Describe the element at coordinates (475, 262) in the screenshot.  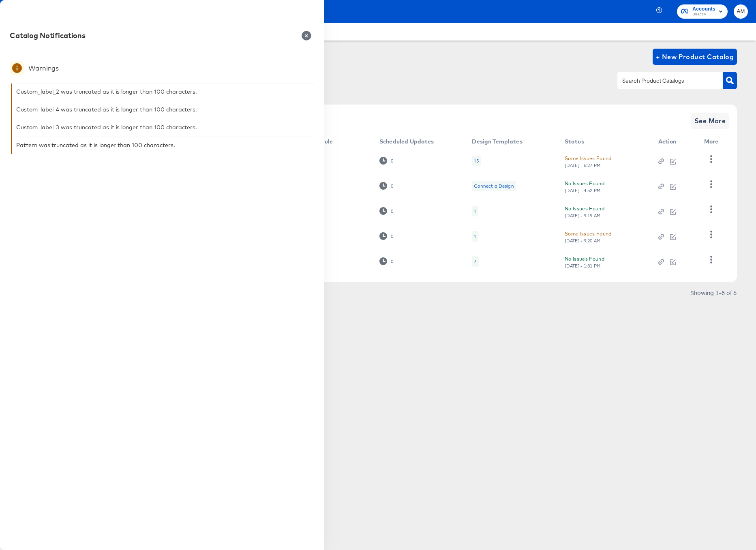
I see `div: 7` at that location.